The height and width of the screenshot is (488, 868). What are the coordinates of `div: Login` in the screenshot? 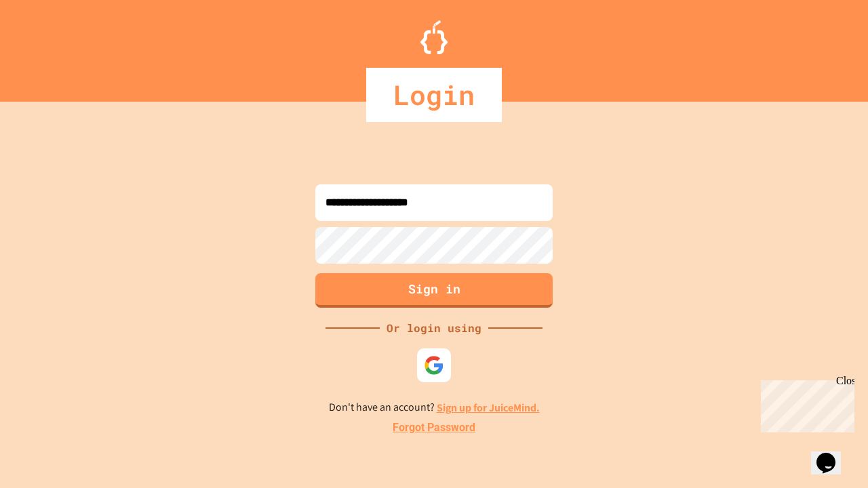 It's located at (434, 95).